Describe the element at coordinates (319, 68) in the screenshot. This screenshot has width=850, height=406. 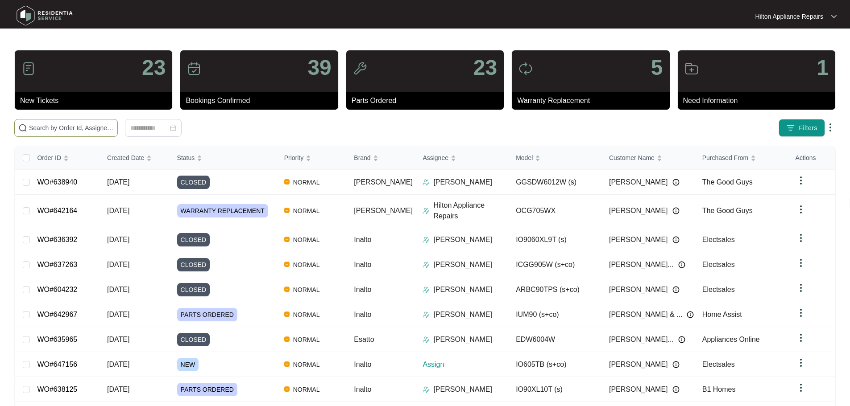
I see `p: 39` at that location.